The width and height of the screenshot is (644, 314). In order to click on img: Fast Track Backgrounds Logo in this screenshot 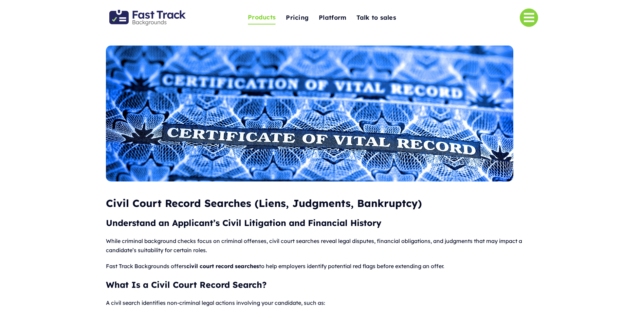, I will do `click(147, 17)`.